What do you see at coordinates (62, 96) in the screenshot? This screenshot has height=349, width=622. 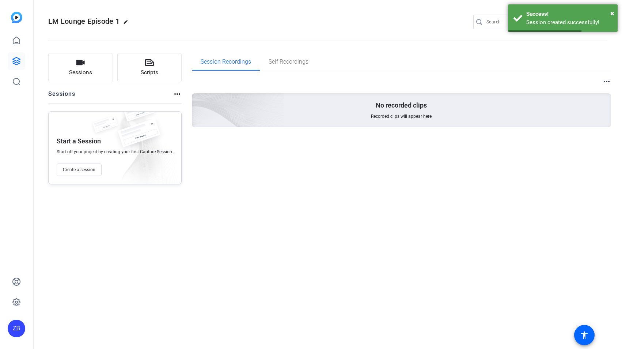 I see `h2: Sessions` at bounding box center [62, 96].